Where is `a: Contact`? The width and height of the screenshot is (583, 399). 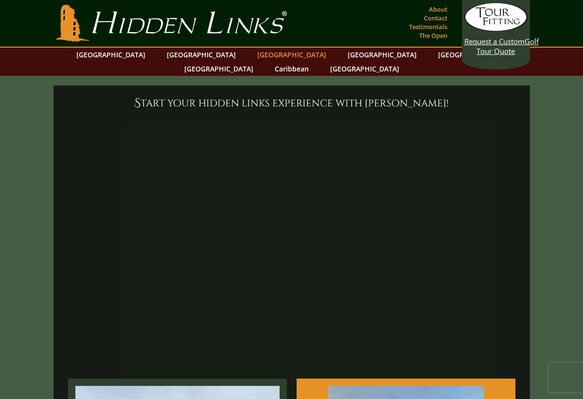
a: Contact is located at coordinates (435, 18).